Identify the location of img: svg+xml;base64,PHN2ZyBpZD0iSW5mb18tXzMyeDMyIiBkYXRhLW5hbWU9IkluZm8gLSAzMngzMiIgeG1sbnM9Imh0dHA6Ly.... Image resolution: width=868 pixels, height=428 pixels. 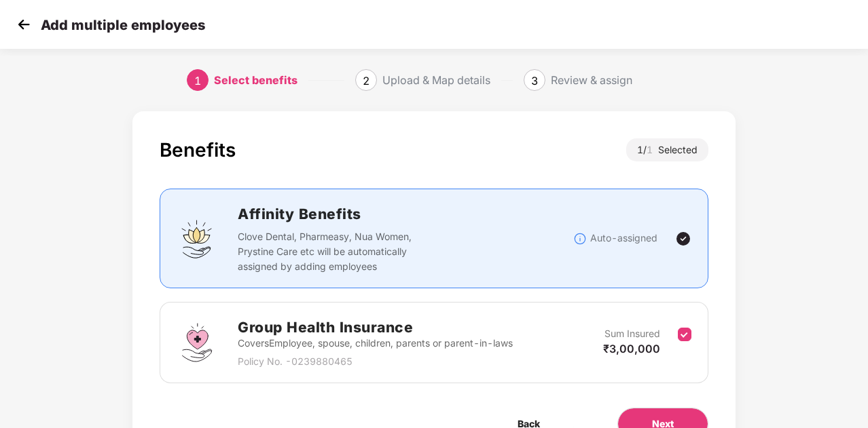
(580, 239).